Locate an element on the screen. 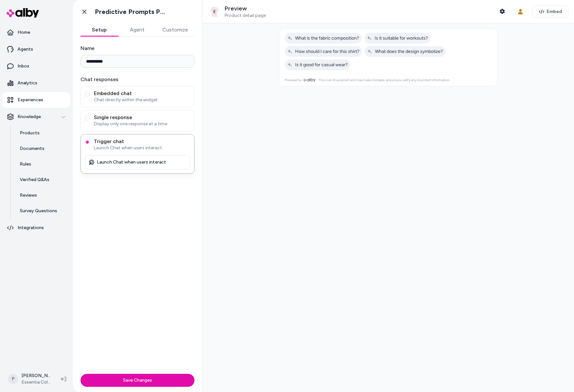  p: Reviews is located at coordinates (28, 195).